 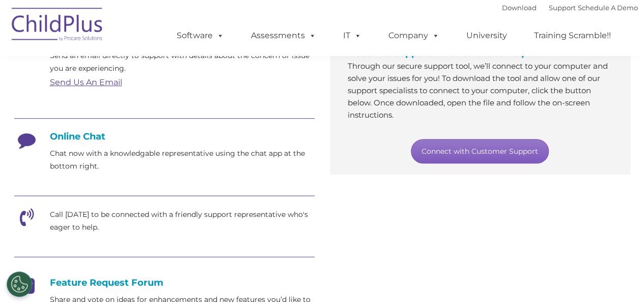 What do you see at coordinates (572, 35) in the screenshot?
I see `a: Training Scramble!!` at bounding box center [572, 35].